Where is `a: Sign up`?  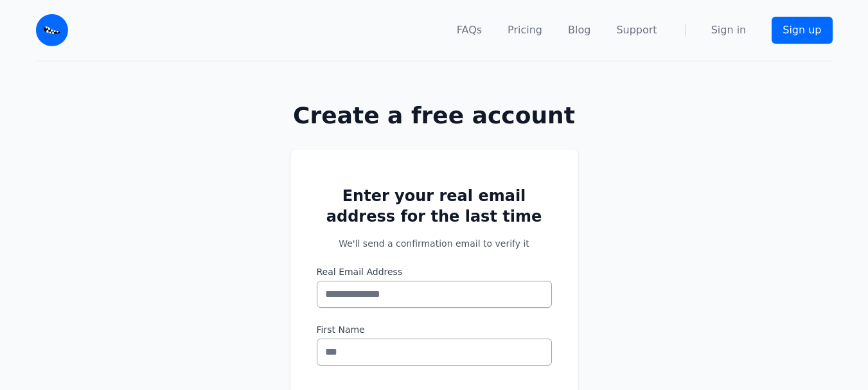 a: Sign up is located at coordinates (802, 30).